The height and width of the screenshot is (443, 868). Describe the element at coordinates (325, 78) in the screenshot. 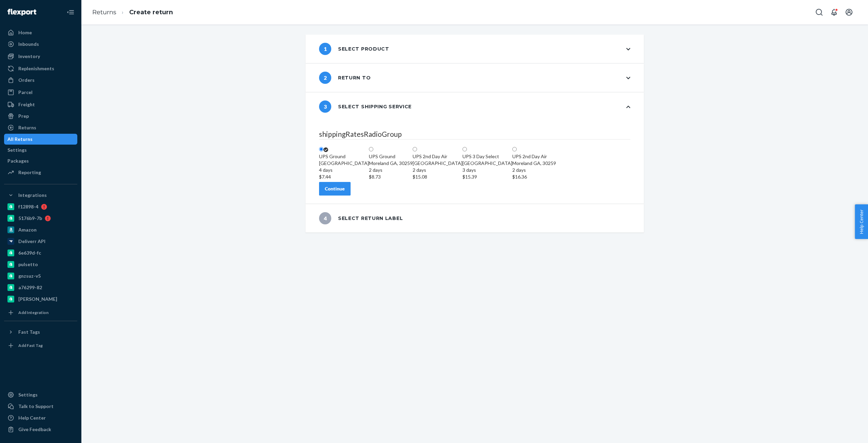

I see `span: 2` at that location.